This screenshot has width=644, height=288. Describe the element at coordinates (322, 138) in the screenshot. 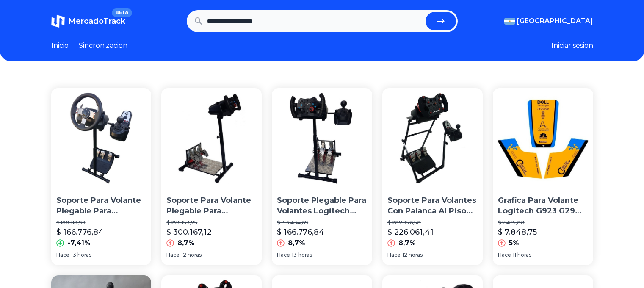

I see `img: Soporte Plegable Para Volantes Logitech G29 G920 G27 G25` at that location.